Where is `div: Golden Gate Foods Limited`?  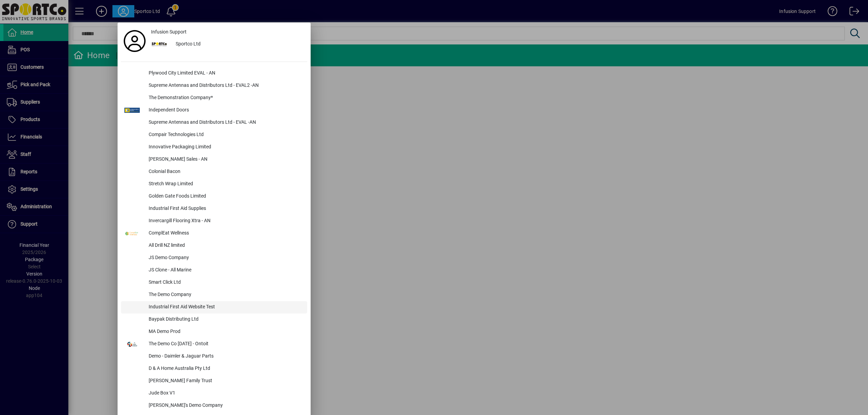
div: Golden Gate Foods Limited is located at coordinates (225, 197).